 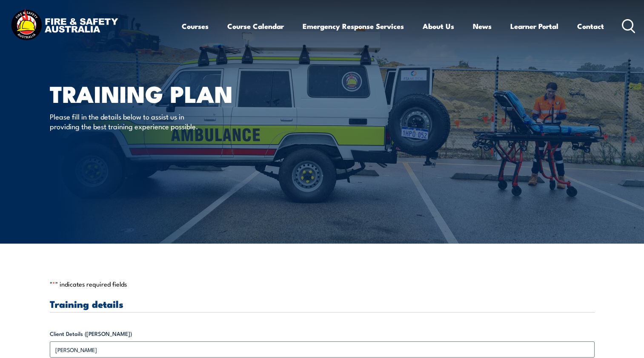 I want to click on a: Course Calendar, so click(x=255, y=26).